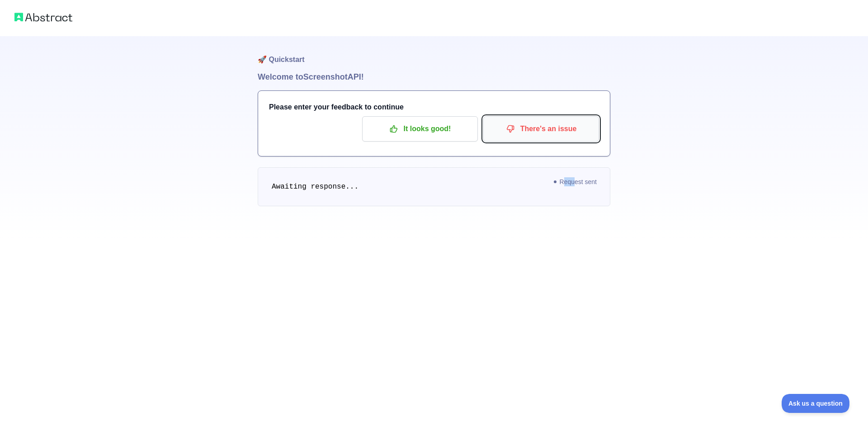 This screenshot has width=868, height=431. What do you see at coordinates (541, 129) in the screenshot?
I see `button: There's an issue` at bounding box center [541, 129].